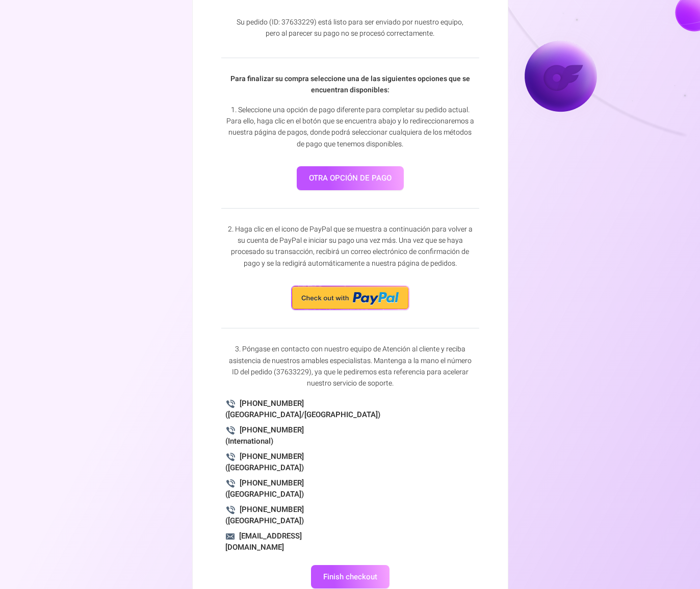 The image size is (700, 589). I want to click on img: mail-icon.png, so click(230, 537).